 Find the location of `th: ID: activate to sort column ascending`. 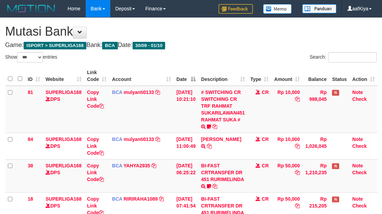

th: ID: activate to sort column ascending is located at coordinates (34, 76).